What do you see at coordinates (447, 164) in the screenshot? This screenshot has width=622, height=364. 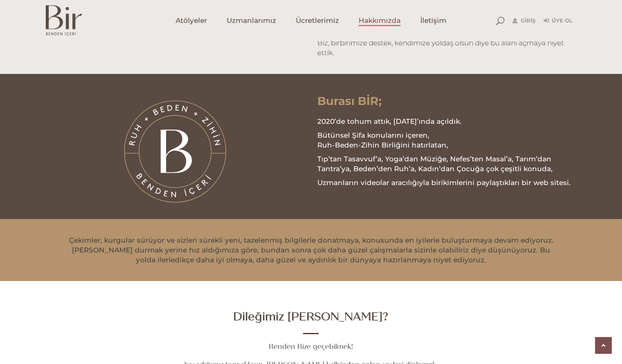 I see `p: Tıp’tan Tasavvuf’a, Yoga’dan Müziğe, Nefes’ten Masal’a, Tarım’dan Tantra’ya, Beden’den Ruh’a, Kad...` at bounding box center [447, 164].